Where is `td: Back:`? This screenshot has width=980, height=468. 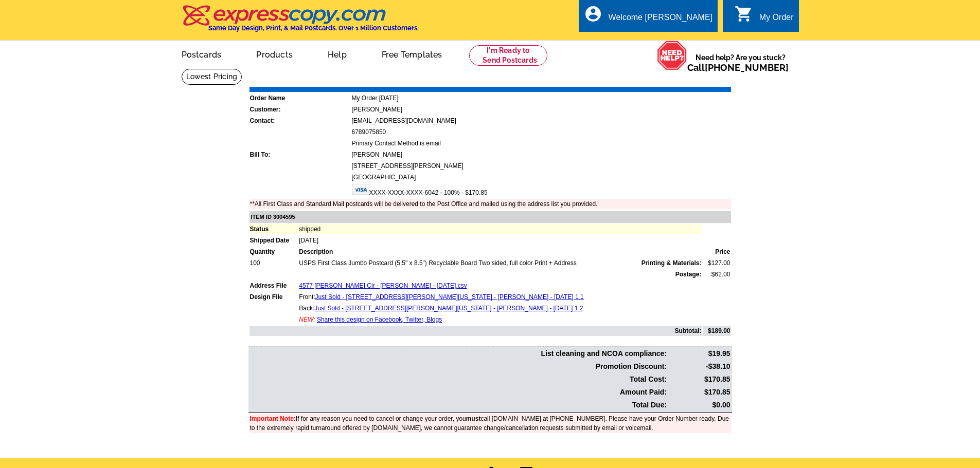 td: Back: is located at coordinates (500, 309).